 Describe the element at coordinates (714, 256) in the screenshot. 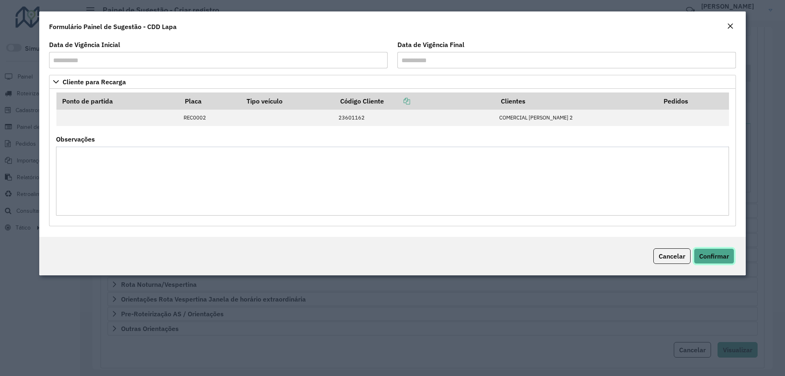

I see `button: Confirmar` at that location.